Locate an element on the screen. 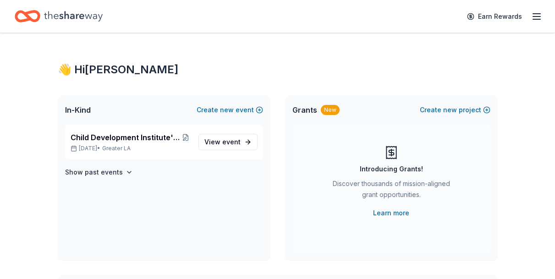 The width and height of the screenshot is (555, 279). span: Grants is located at coordinates (305, 110).